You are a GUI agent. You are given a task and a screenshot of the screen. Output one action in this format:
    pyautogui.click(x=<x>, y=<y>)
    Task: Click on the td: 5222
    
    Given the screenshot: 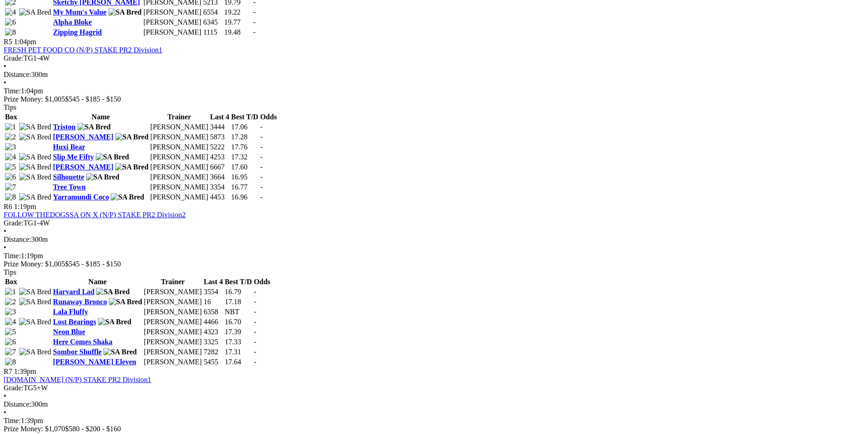 What is the action you would take?
    pyautogui.click(x=220, y=147)
    